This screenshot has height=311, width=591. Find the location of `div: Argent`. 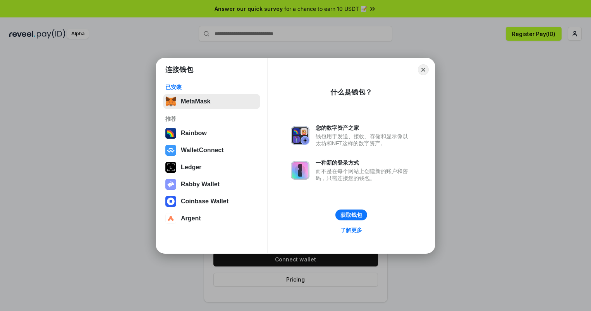

div: Argent is located at coordinates (191, 218).